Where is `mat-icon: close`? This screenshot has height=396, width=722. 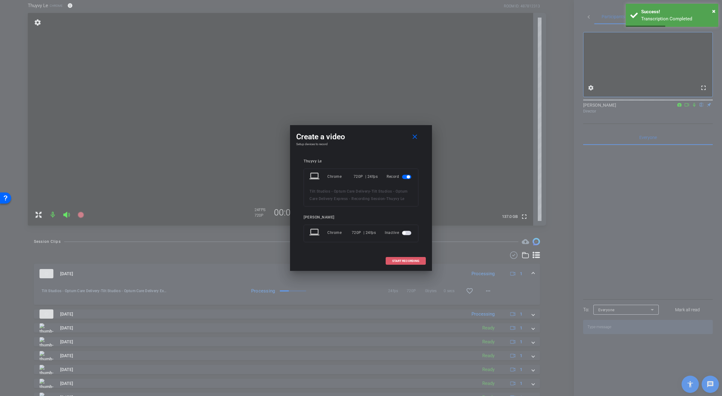
mat-icon: close is located at coordinates (414, 137).